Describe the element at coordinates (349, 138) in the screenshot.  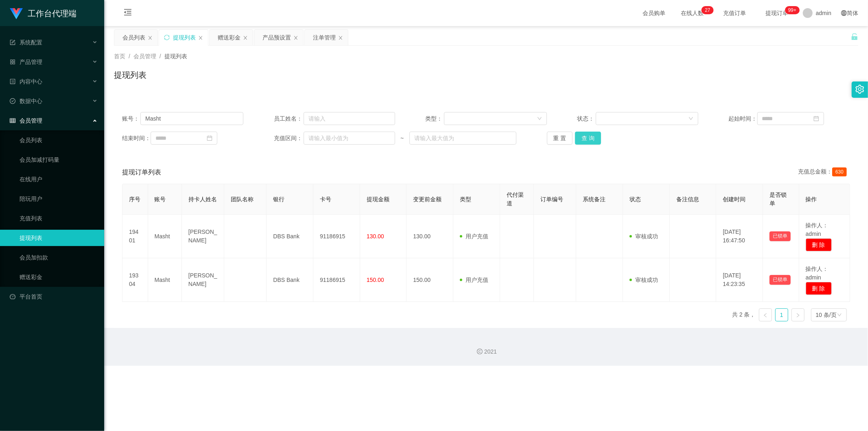
I see `input: 请输入最小值为` at that location.